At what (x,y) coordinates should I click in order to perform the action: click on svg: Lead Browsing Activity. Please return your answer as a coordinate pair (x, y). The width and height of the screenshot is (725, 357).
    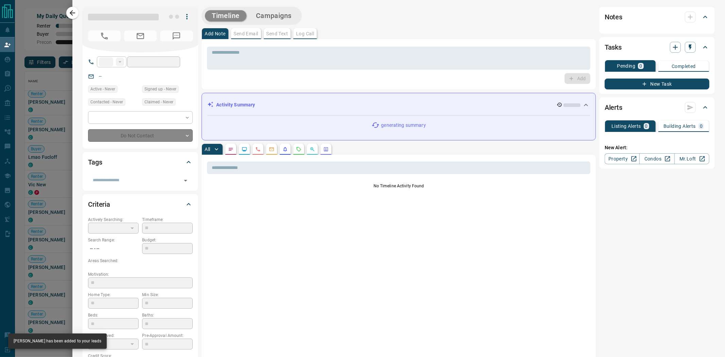
    Looking at the image, I should click on (245, 149).